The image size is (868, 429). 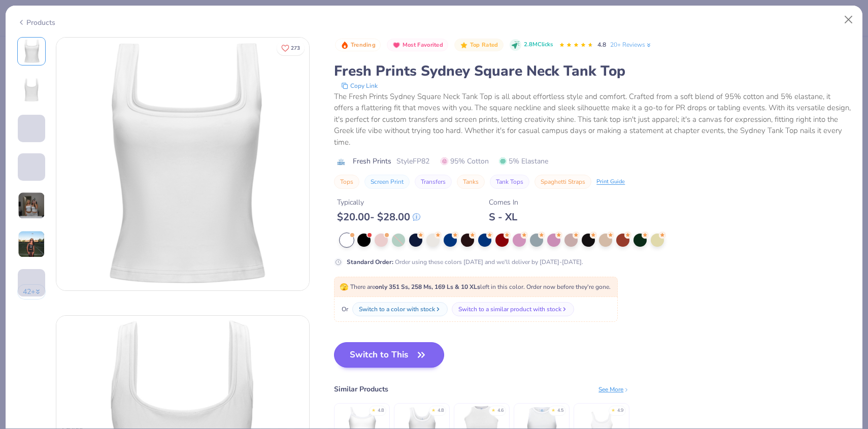 What do you see at coordinates (610, 182) in the screenshot?
I see `div: Print Guide` at bounding box center [610, 182].